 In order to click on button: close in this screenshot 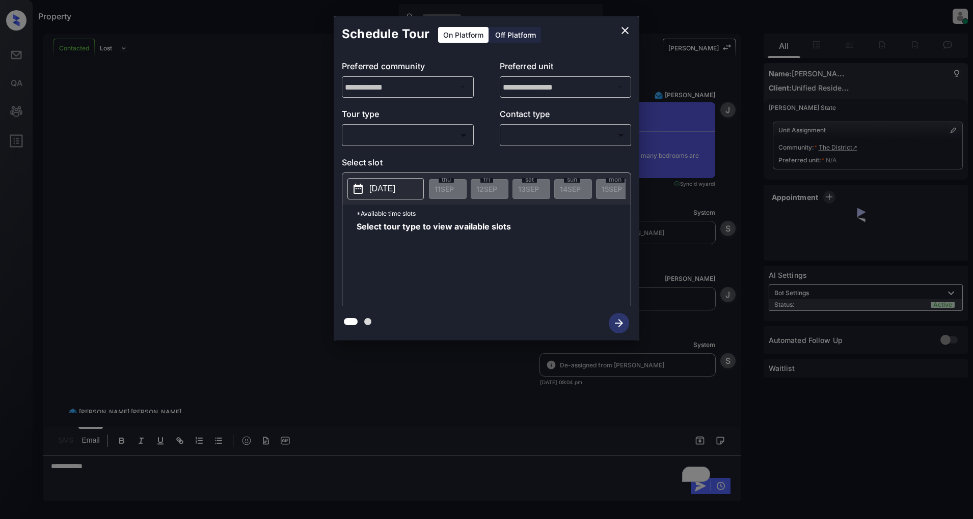, I will do `click(625, 31)`.